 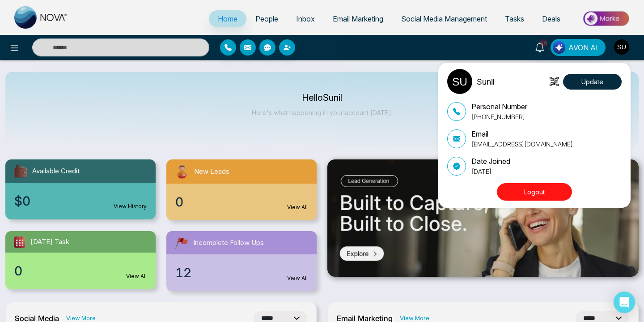 What do you see at coordinates (592, 82) in the screenshot?
I see `button: Update` at bounding box center [592, 82].